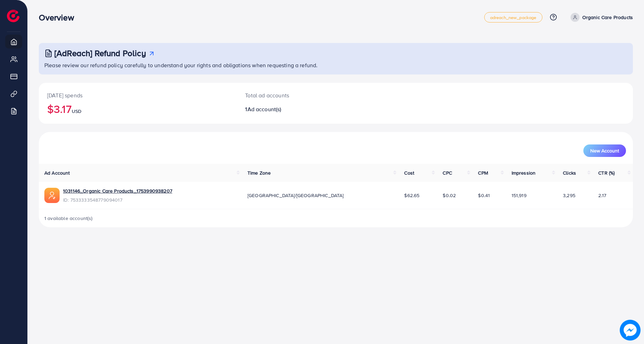 The width and height of the screenshot is (644, 344). Describe the element at coordinates (57, 173) in the screenshot. I see `span: Ad Account` at that location.